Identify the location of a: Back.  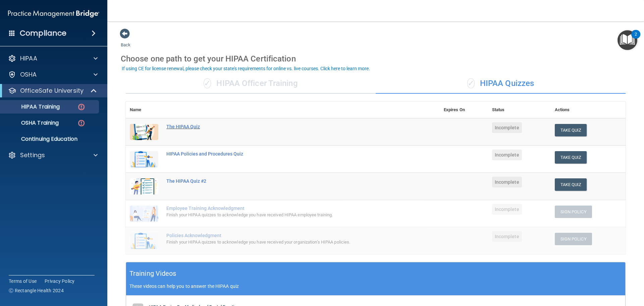
(125, 41).